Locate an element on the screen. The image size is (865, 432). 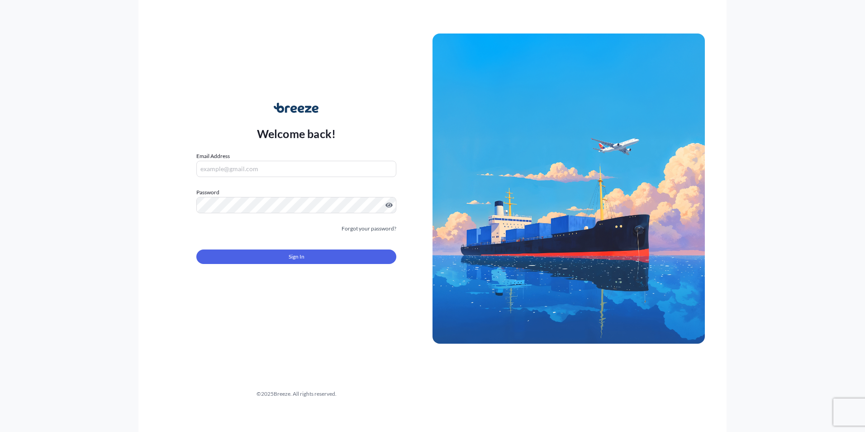
img: Ship illustration is located at coordinates (569, 188).